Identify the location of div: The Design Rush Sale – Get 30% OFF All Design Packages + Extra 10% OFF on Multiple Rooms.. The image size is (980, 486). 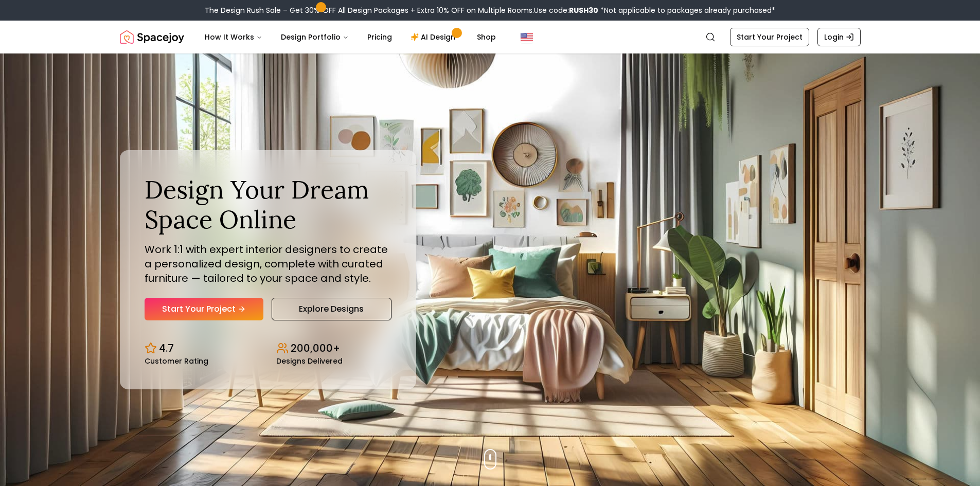
(490, 11).